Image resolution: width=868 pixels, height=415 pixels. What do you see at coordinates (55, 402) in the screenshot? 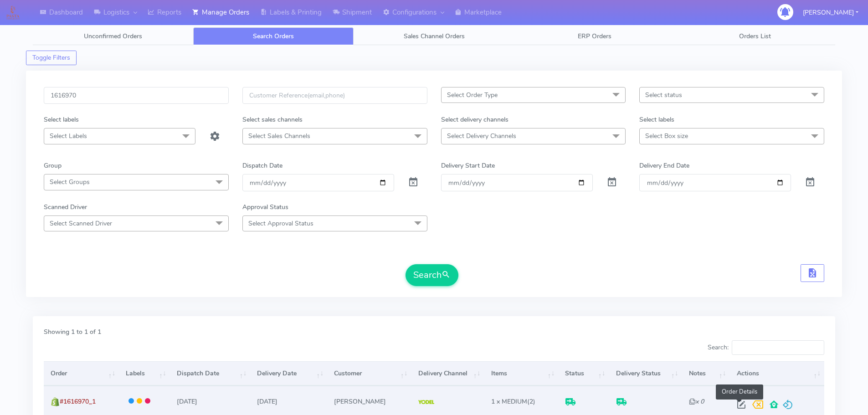
I see `img: shopify.png` at bounding box center [55, 402].